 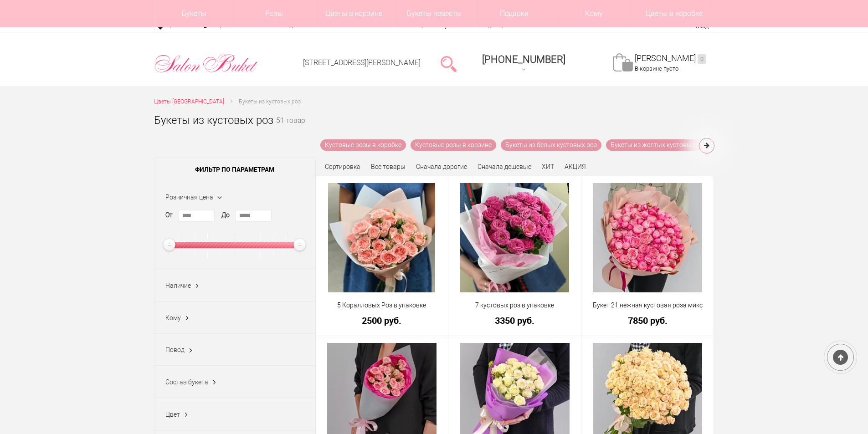 I want to click on label: До, so click(x=225, y=215).